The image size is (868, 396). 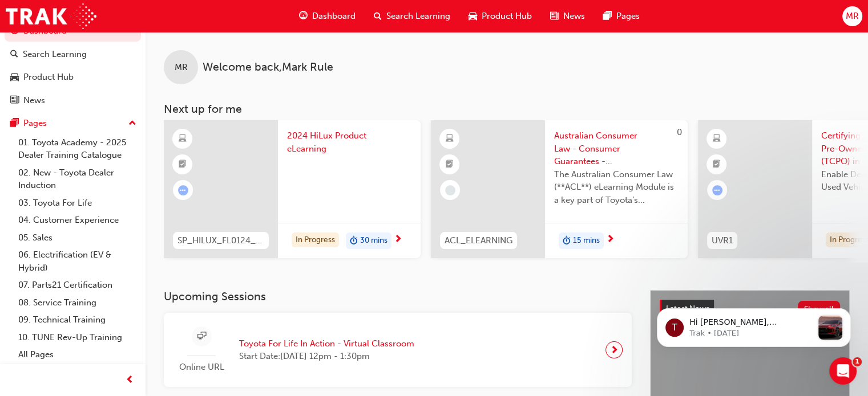 I want to click on span: News, so click(x=574, y=16).